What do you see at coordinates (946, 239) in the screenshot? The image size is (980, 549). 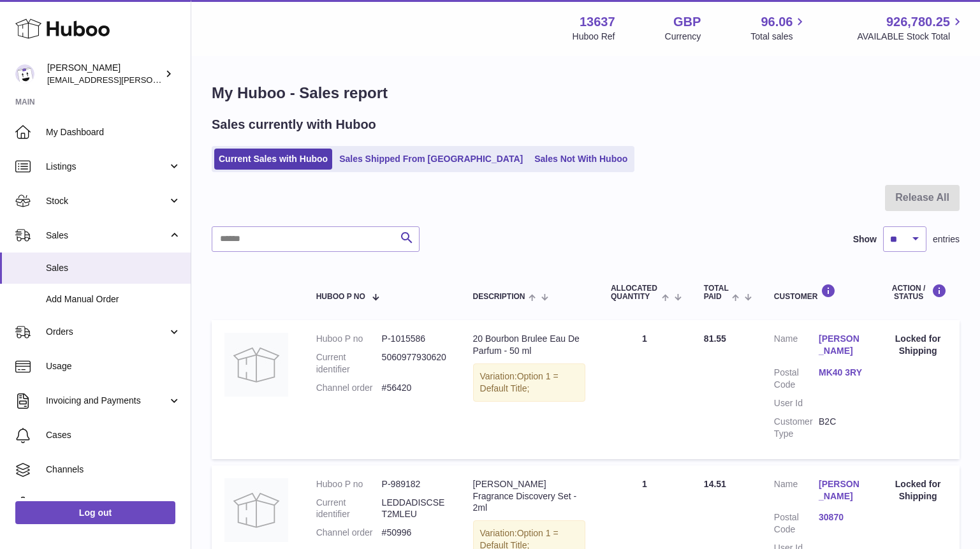 I see `span: entries` at bounding box center [946, 239].